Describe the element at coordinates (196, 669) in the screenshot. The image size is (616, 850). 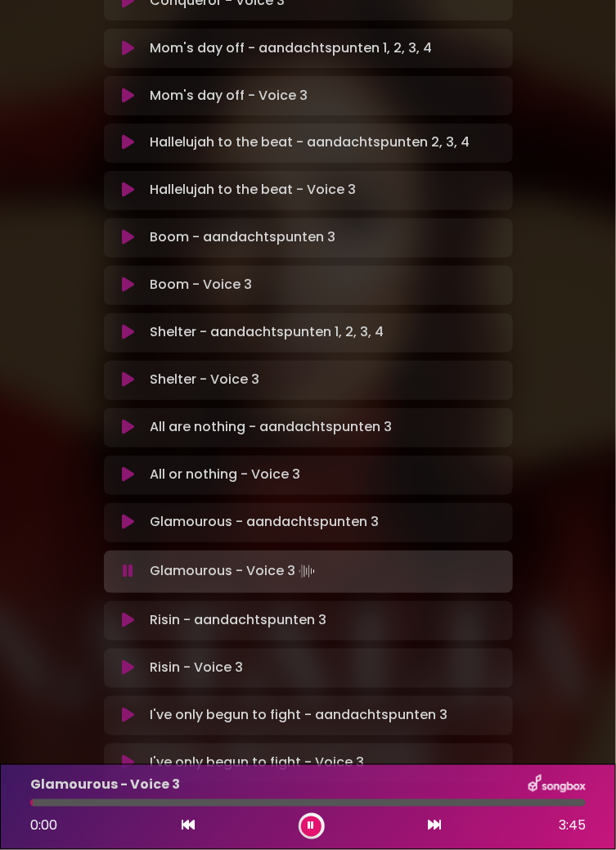
I see `p: Risin - Voice 3` at that location.